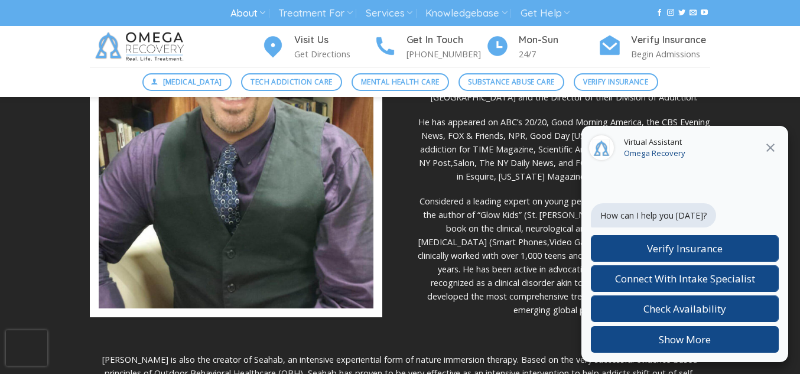  I want to click on a: Verify Insurance, so click(616, 82).